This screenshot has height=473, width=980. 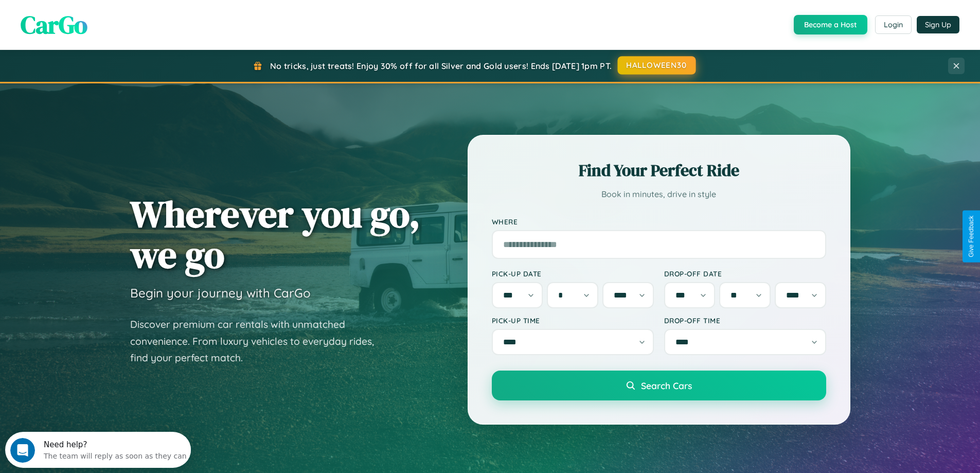 I want to click on p: Discover premium car rentals with unmatched convenience. From luxury vehicles to everyday rides, ..., so click(x=259, y=341).